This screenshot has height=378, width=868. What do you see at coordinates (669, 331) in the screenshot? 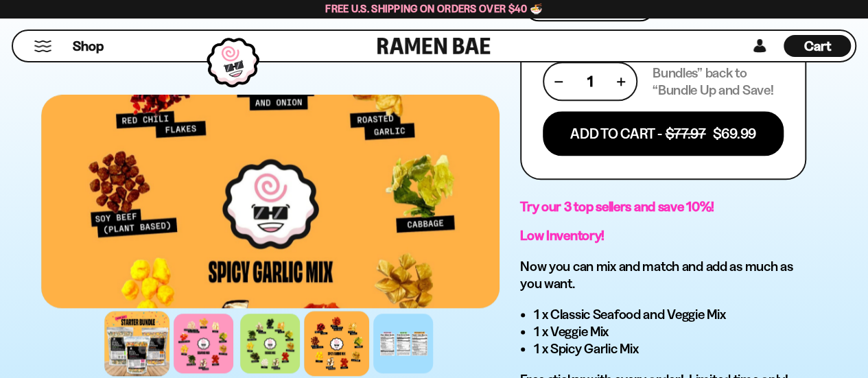
I see `li: 1 x Veggie Mix` at bounding box center [669, 331].